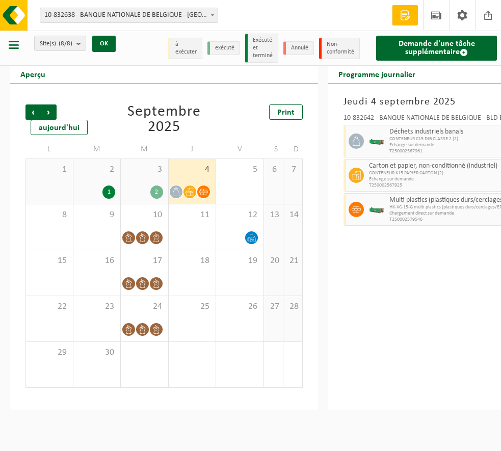 Image resolution: width=501 pixels, height=451 pixels. I want to click on span: Print, so click(286, 113).